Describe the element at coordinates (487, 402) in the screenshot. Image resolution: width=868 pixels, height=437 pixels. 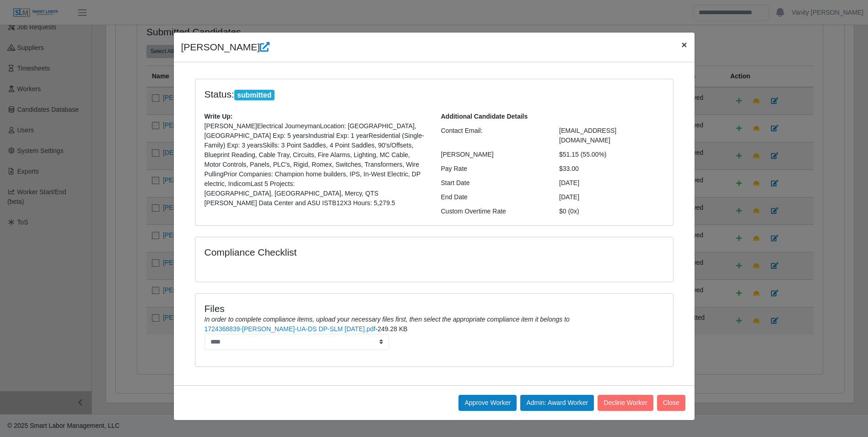
I see `button: Approve Worker` at that location.